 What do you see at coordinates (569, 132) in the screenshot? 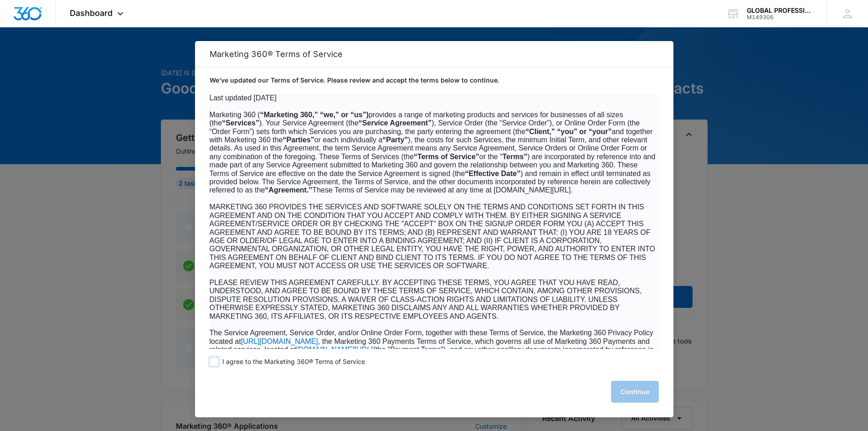
I see `b: “Client,” “you” or “your”` at bounding box center [569, 132].